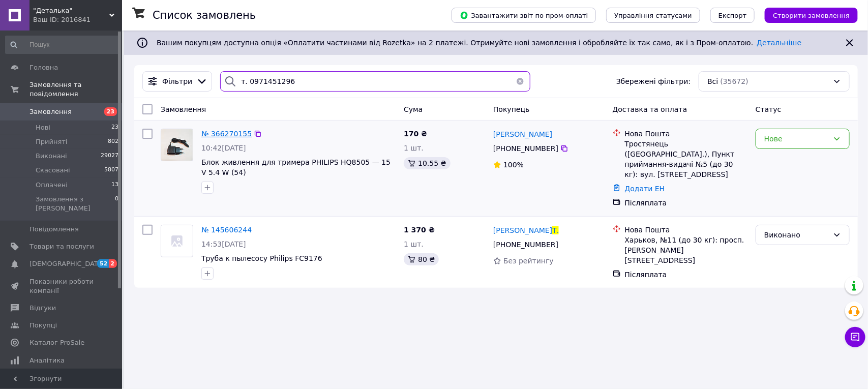 This screenshot has width=868, height=389. I want to click on button: Створити замовлення, so click(811, 15).